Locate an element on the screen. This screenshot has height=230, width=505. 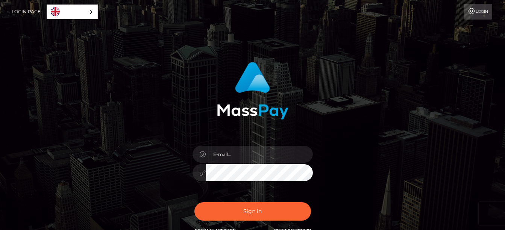
a: Login Page is located at coordinates (26, 12).